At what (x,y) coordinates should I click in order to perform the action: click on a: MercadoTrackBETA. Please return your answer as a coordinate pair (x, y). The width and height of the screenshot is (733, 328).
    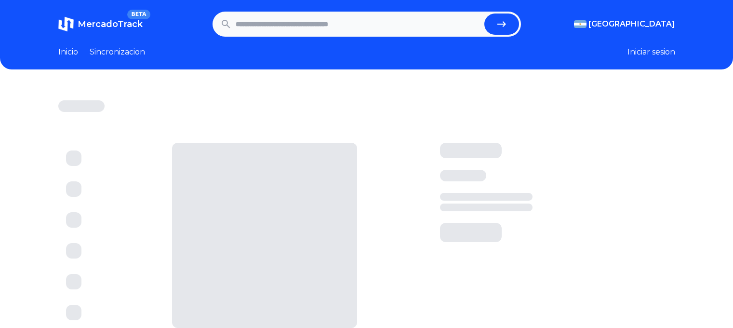
    Looking at the image, I should click on (100, 24).